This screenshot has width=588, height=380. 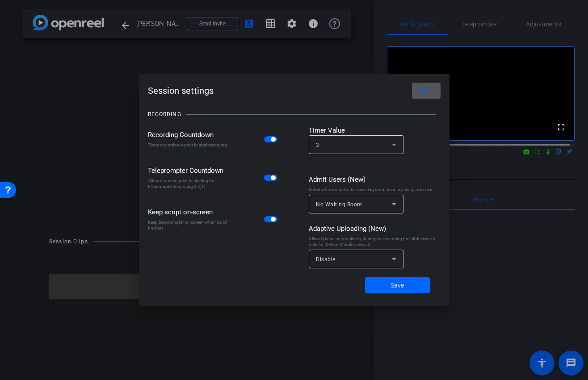 I want to click on div: Keep script on-screen, so click(x=189, y=212).